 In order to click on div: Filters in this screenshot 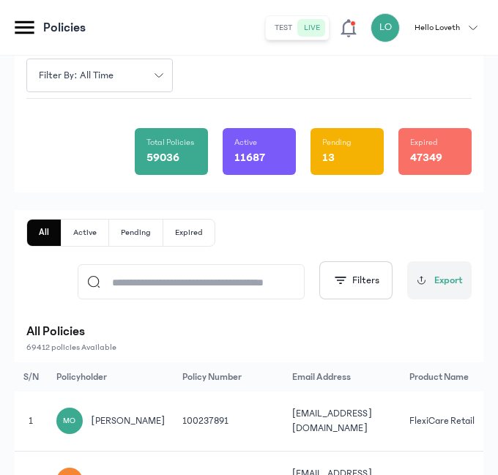, I will do `click(356, 280)`.